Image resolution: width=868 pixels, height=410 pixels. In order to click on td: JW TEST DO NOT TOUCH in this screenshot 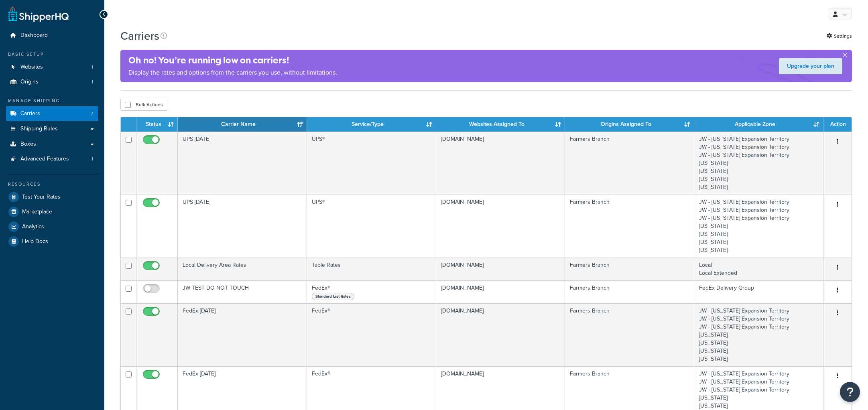, I will do `click(242, 292)`.